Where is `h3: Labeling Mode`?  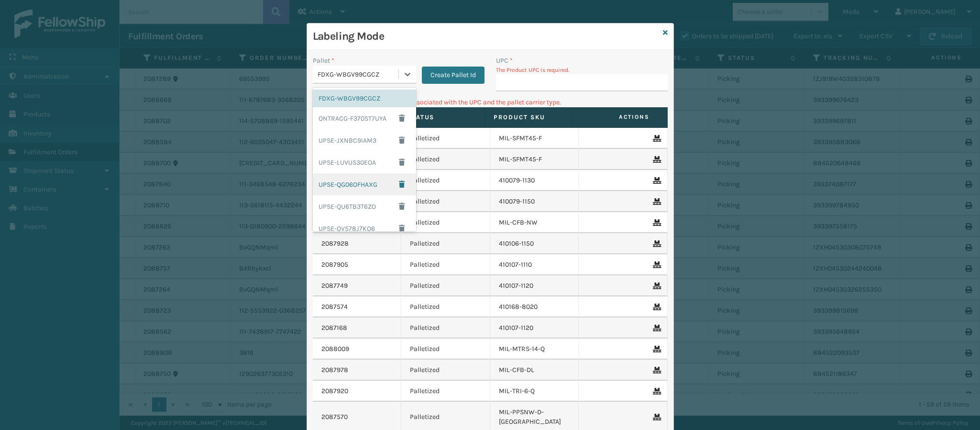 h3: Labeling Mode is located at coordinates (486, 36).